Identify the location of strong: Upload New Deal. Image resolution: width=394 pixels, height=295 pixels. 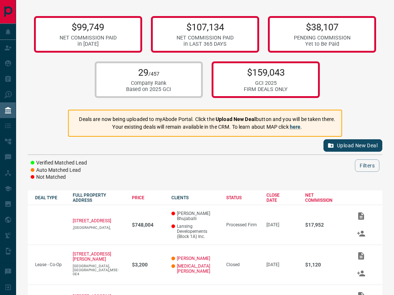
(236, 119).